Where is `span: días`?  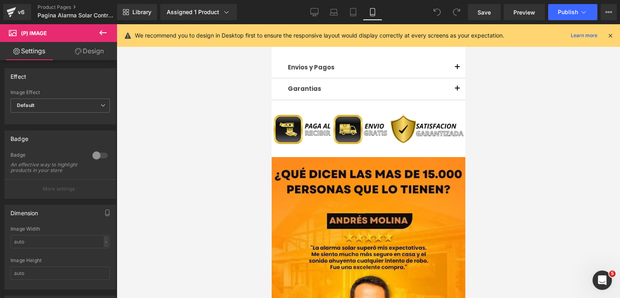
span: días is located at coordinates (169, 5).